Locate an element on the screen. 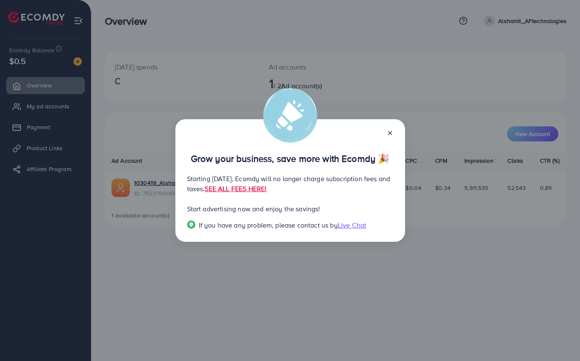 This screenshot has height=361, width=580. p: Grow your business, save more with Ecomdy 🎉 is located at coordinates (290, 158).